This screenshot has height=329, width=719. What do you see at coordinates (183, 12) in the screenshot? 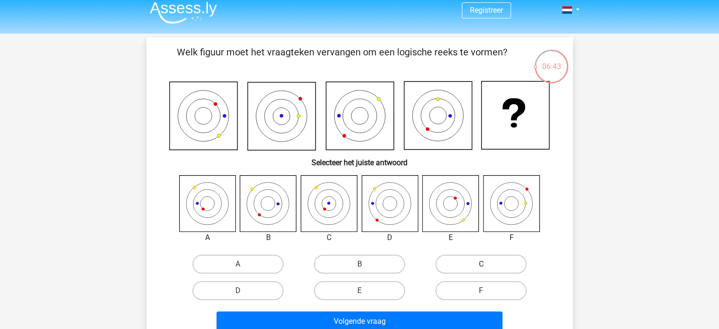
I see `img: Assessly` at bounding box center [183, 12].